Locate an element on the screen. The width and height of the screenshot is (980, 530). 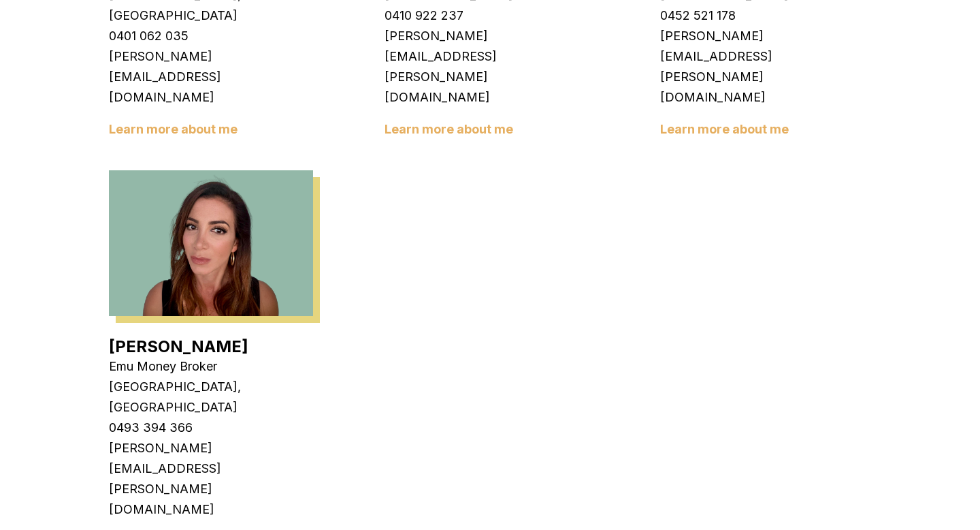
p: Emu Money Broker is located at coordinates (211, 366).